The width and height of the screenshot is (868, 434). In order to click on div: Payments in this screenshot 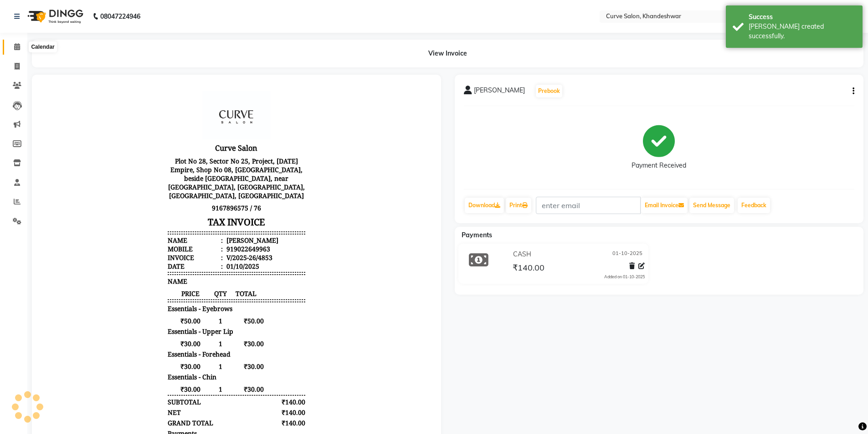, I will do `click(141, 349)`.